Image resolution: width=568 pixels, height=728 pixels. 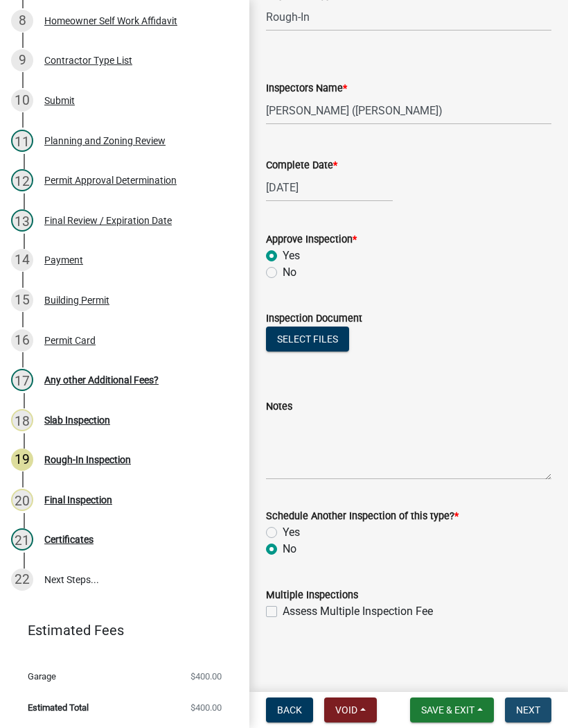 What do you see at coordinates (105, 141) in the screenshot?
I see `div: Planning and Zoning Review` at bounding box center [105, 141].